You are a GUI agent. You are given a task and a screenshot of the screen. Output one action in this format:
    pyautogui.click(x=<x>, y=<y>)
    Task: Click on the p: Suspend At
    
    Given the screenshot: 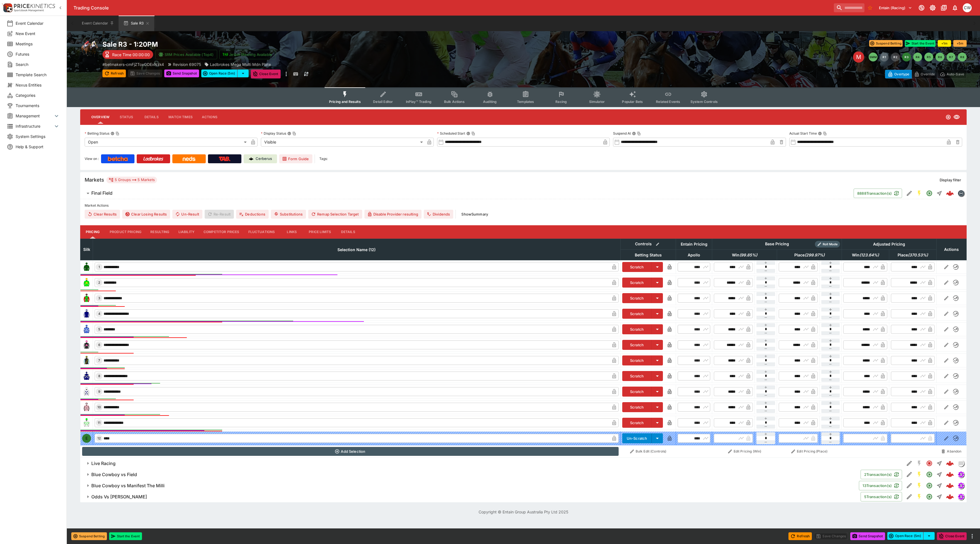 What is the action you would take?
    pyautogui.click(x=621, y=133)
    